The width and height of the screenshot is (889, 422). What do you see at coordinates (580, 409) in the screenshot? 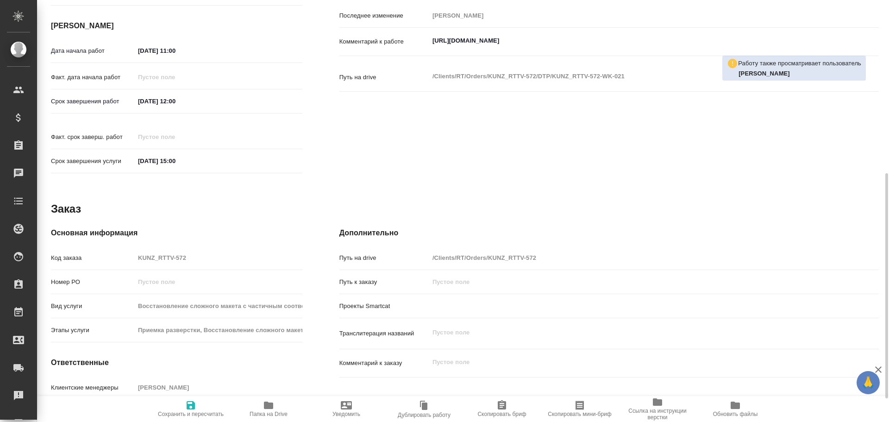
I see `button: Скопировать мини-бриф` at bounding box center [580, 409].